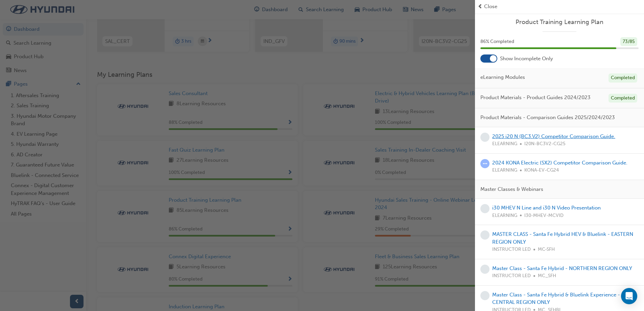 The width and height of the screenshot is (644, 311). I want to click on span: Product Materials - Comparison Guides 2025/2024/2023, so click(548, 117).